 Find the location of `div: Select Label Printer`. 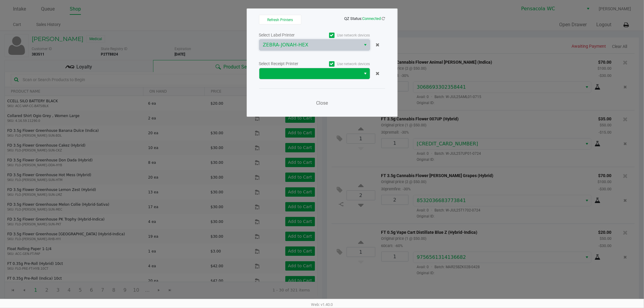

div: Select Label Printer is located at coordinates (287, 35).